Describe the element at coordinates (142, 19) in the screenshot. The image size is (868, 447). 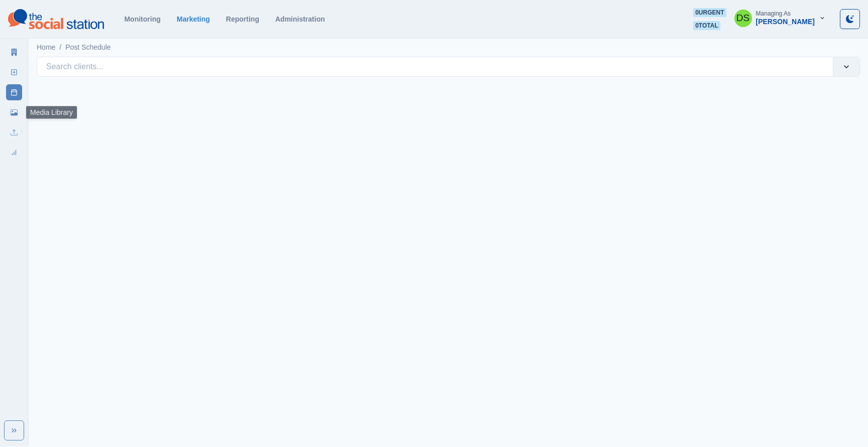
I see `a: Monitoring` at that location.